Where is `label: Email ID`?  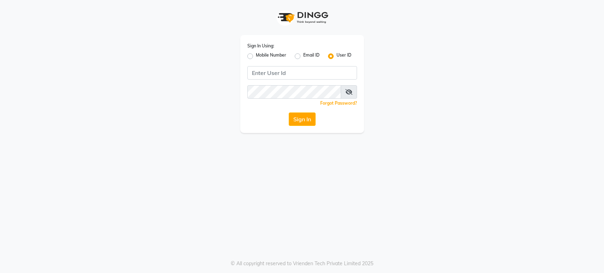
label: Email ID is located at coordinates (311, 56).